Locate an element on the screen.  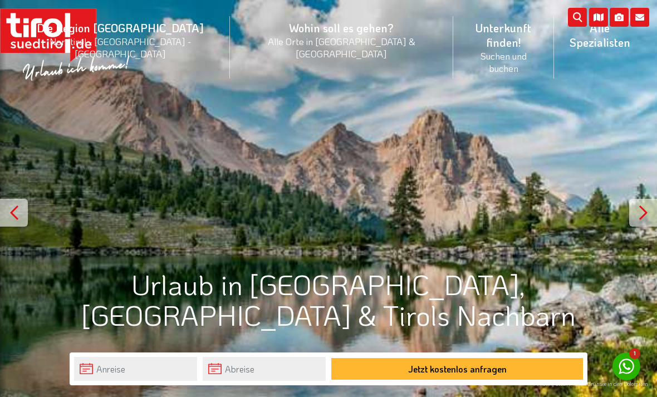
a: Alle Spezialisten is located at coordinates (600, 35).